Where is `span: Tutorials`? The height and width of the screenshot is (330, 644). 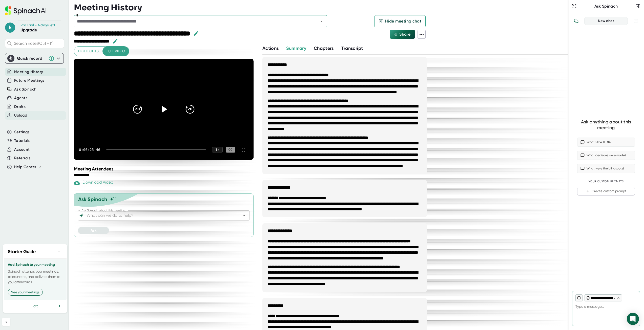 span: Tutorials is located at coordinates (22, 141).